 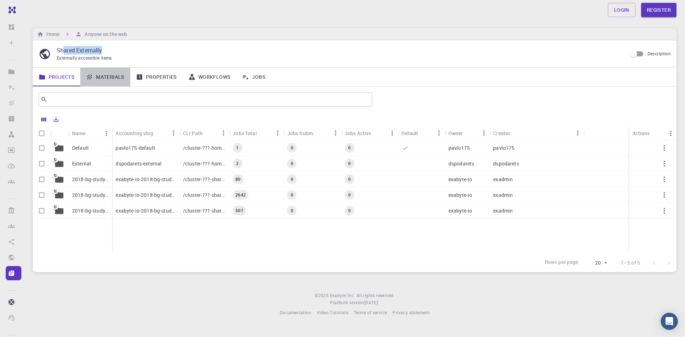 I want to click on span: Privacy statement, so click(x=411, y=313).